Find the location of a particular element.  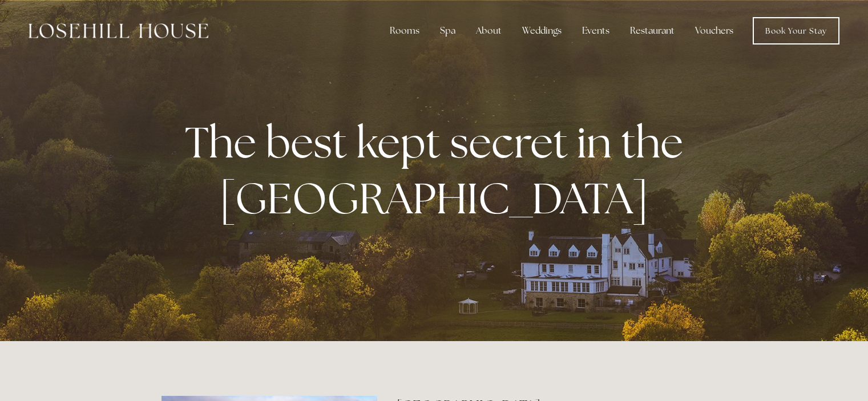

div: Events is located at coordinates (596, 31).